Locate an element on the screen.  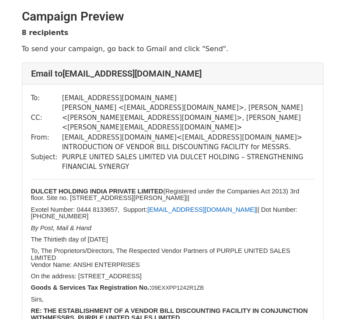
p: Sirs, is located at coordinates (173, 300).